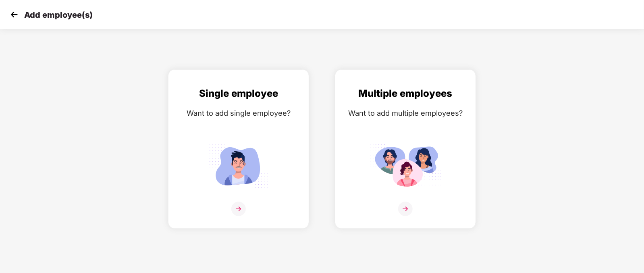 This screenshot has width=644, height=273. What do you see at coordinates (14, 15) in the screenshot?
I see `img: svg+xml;base64,PHN2ZyB4bWxucz0iaHR0cDovL3d3dy53My5vcmcvMjAwMC9zdmciIHdpZHRoPSIzMCIgaGVpZ2h0PSIzMC...` at bounding box center [14, 15].